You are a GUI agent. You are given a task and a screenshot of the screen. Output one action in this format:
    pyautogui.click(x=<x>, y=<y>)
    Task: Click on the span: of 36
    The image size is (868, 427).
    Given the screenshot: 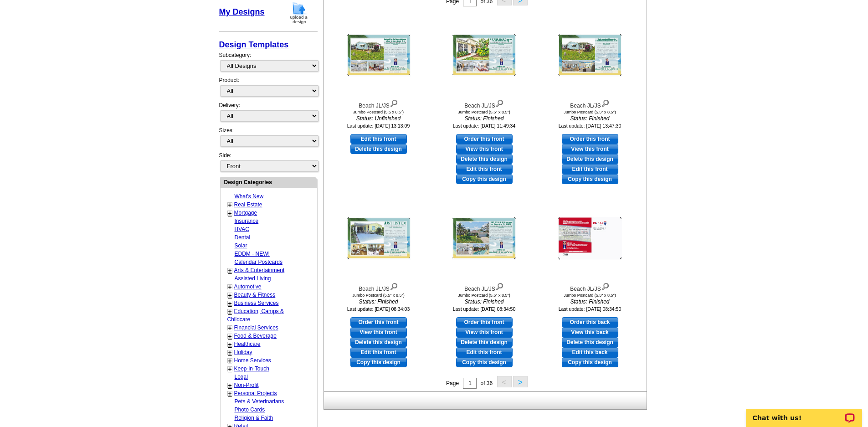 What is the action you would take?
    pyautogui.click(x=486, y=383)
    